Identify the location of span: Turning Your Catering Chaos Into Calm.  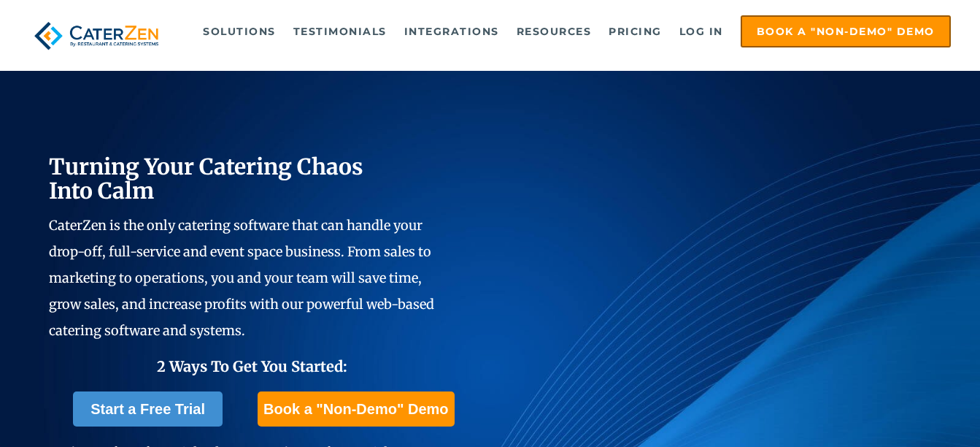
(205, 178).